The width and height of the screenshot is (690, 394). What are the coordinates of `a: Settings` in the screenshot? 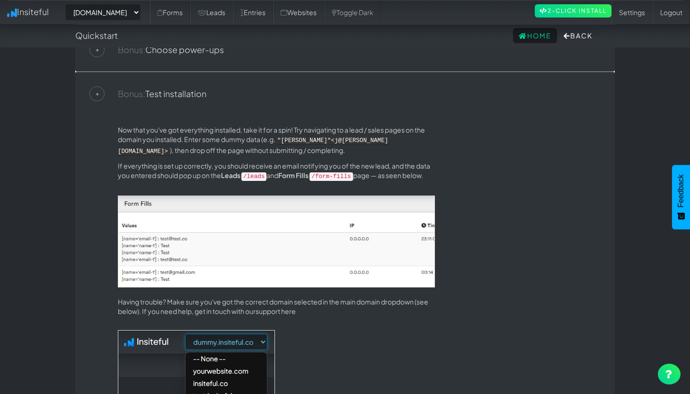 It's located at (632, 12).